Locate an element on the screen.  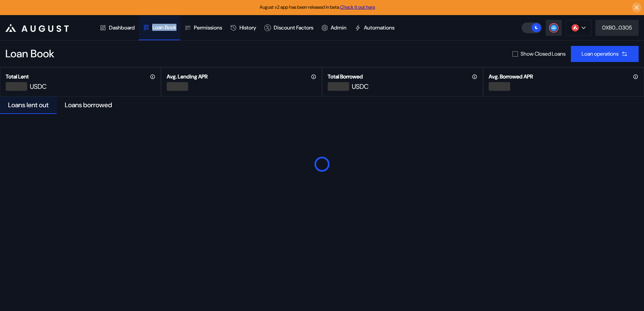
div: Loans borrowed is located at coordinates (88, 105).